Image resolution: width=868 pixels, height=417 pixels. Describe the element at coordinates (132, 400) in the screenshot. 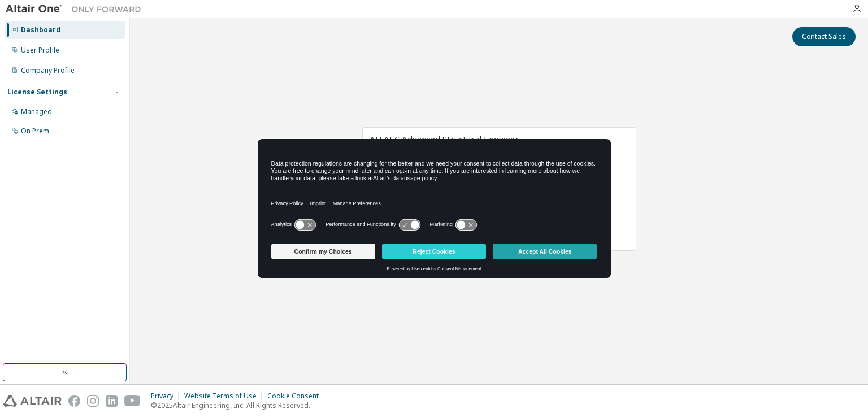

I see `img: youtube.svg` at that location.